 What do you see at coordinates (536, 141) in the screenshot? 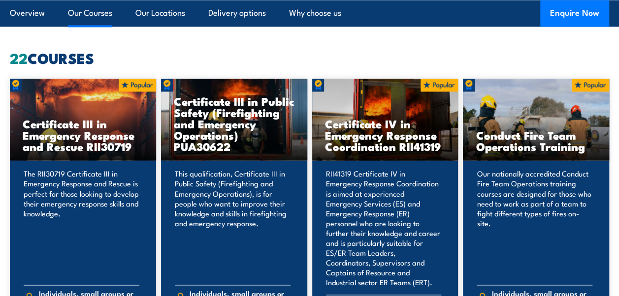
I see `h3: Conduct Fire Team Operations Training` at bounding box center [536, 141].